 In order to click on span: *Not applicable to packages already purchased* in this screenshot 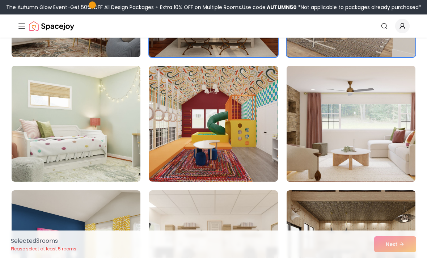, I will do `click(359, 7)`.